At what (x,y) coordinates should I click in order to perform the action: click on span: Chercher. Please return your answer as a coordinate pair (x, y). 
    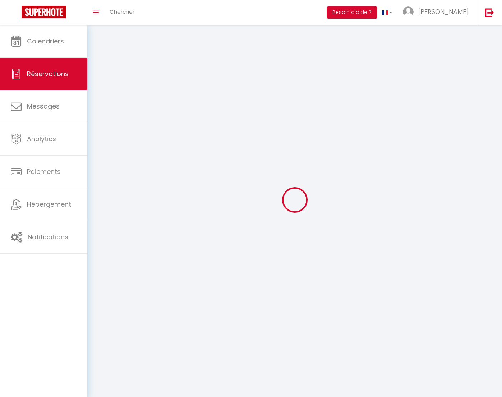
    Looking at the image, I should click on (122, 12).